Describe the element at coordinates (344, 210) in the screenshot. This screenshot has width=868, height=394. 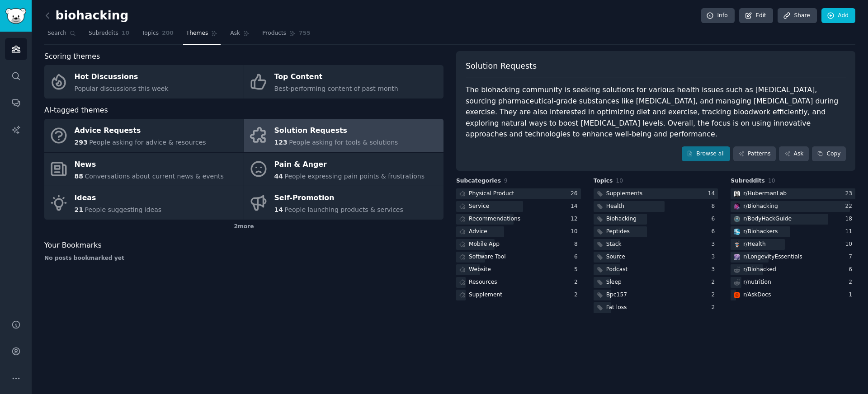
I see `span: People launching products & services` at that location.